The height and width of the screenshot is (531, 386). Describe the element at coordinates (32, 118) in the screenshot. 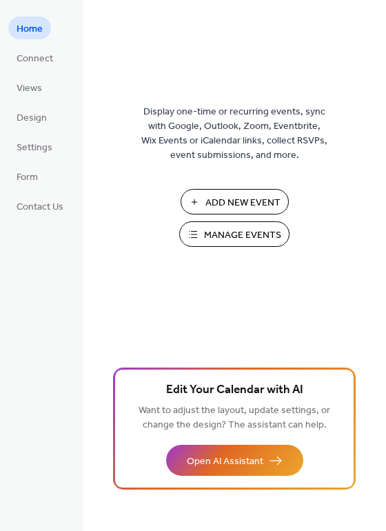

I see `span: Design` at that location.